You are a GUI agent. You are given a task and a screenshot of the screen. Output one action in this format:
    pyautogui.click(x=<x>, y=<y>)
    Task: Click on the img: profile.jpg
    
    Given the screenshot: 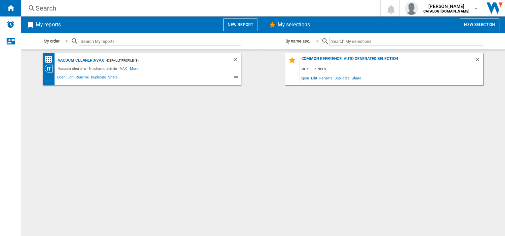 What is the action you would take?
    pyautogui.click(x=411, y=8)
    